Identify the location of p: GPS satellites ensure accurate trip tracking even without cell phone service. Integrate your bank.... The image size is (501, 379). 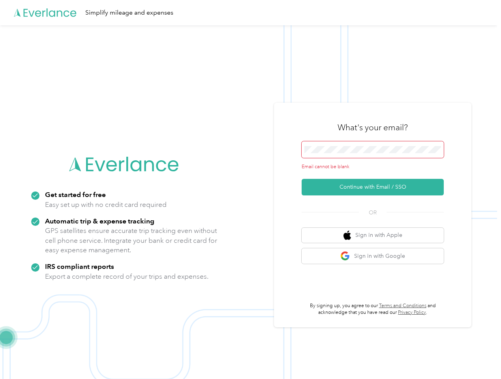
(131, 241).